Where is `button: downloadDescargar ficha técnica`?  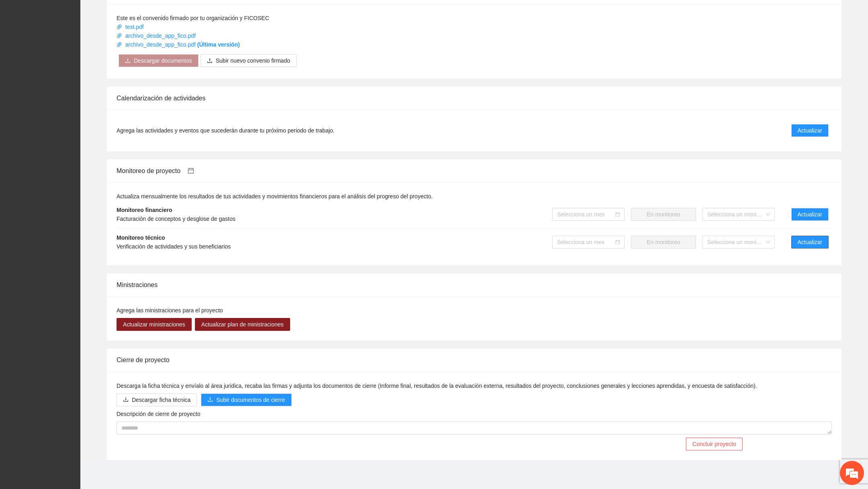
button: downloadDescargar ficha técnica is located at coordinates (157, 400).